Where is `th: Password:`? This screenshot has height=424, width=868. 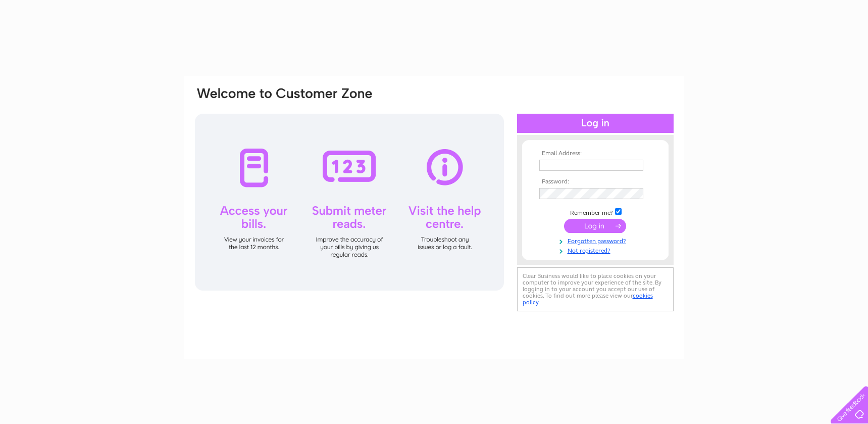
th: Password: is located at coordinates (596, 182).